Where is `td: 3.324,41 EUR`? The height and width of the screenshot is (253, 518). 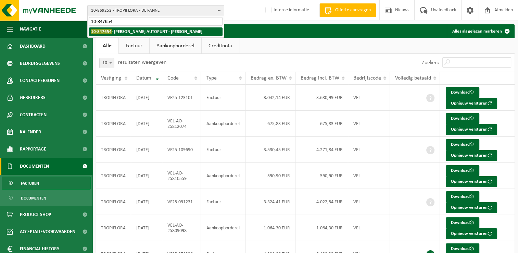
td: 3.324,41 EUR is located at coordinates (271, 202).